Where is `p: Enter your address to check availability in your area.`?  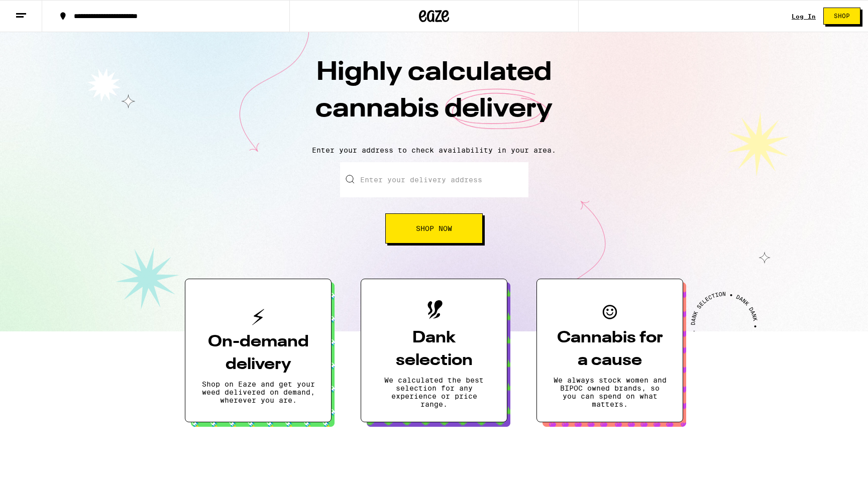
p: Enter your address to check availability in your area. is located at coordinates (434, 150).